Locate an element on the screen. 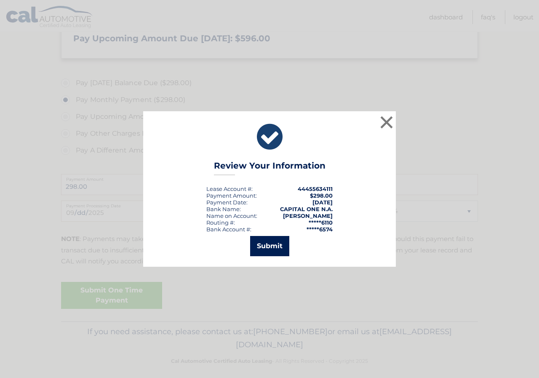 The height and width of the screenshot is (378, 539). div: Payment Amount: is located at coordinates (232, 195).